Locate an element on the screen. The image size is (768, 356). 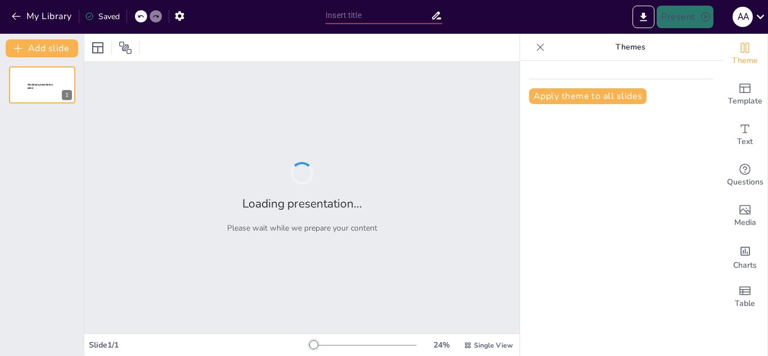
button: Present is located at coordinates (685, 17).